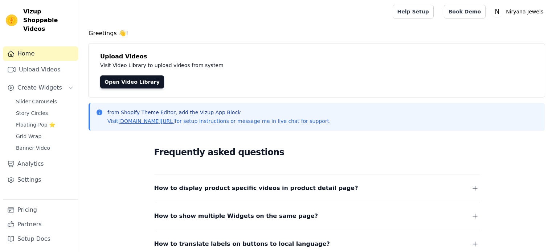  What do you see at coordinates (242, 244) in the screenshot?
I see `span: How to translate labels on buttons to local language?` at bounding box center [242, 244].